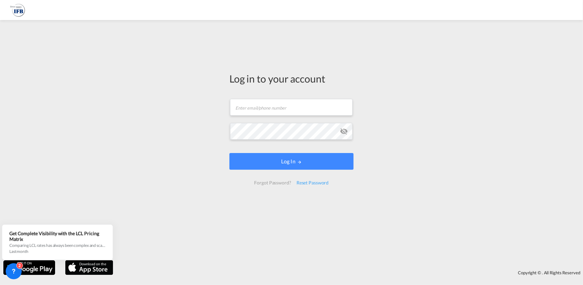 The height and width of the screenshot is (285, 583). What do you see at coordinates (17, 10) in the screenshot?
I see `img: b628ab10256c11eeb52753acbc15d091.png` at bounding box center [17, 10].